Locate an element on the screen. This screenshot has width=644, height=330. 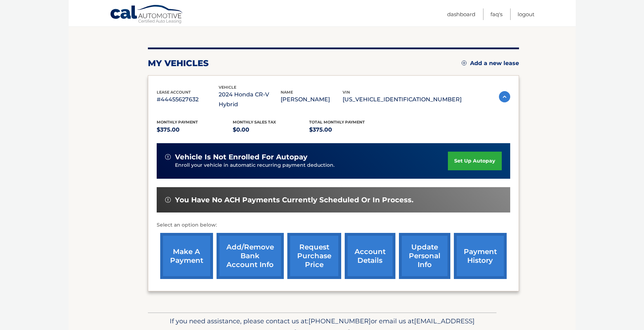
a: FAQ's is located at coordinates (497, 14).